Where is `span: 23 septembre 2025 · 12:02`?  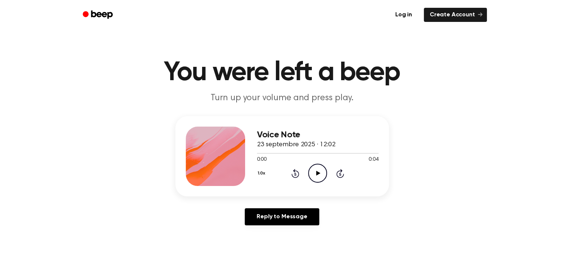
span: 23 septembre 2025 · 12:02 is located at coordinates (296, 145).